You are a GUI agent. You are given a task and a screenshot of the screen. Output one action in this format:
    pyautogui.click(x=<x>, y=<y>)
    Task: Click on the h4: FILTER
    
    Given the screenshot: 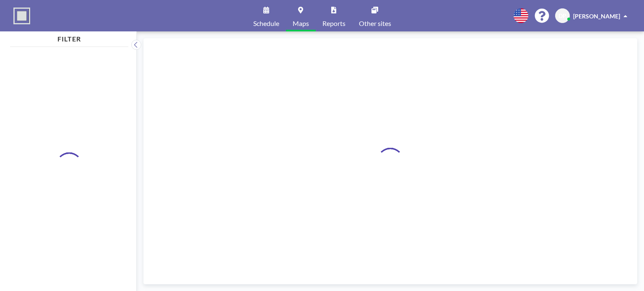 What is the action you would take?
    pyautogui.click(x=69, y=37)
    